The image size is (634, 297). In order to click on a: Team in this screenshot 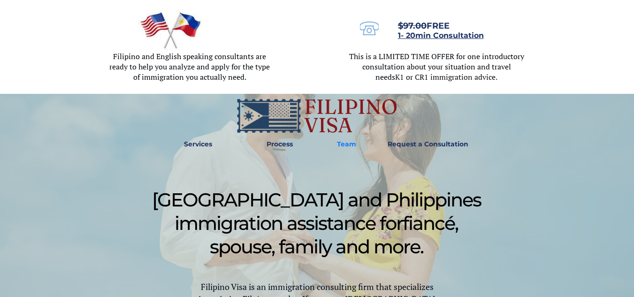, I will do `click(346, 144)`.